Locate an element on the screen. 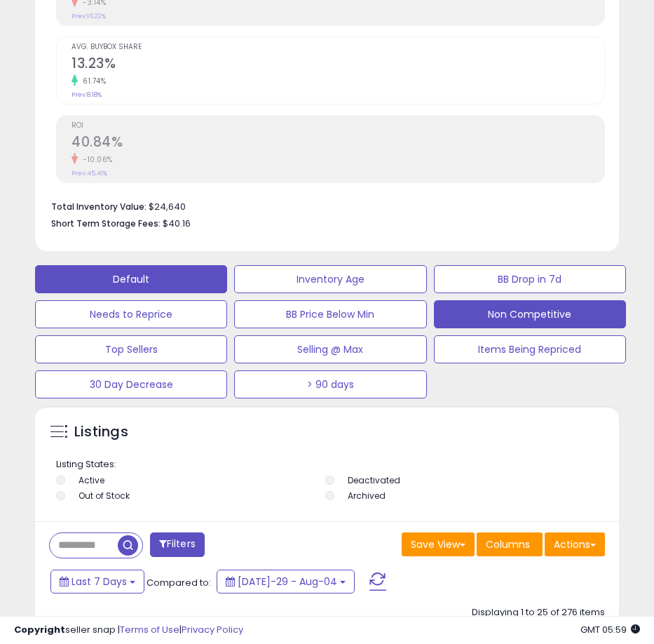 This screenshot has height=644, width=654. span: Avg. Buybox Share is located at coordinates (338, 47).